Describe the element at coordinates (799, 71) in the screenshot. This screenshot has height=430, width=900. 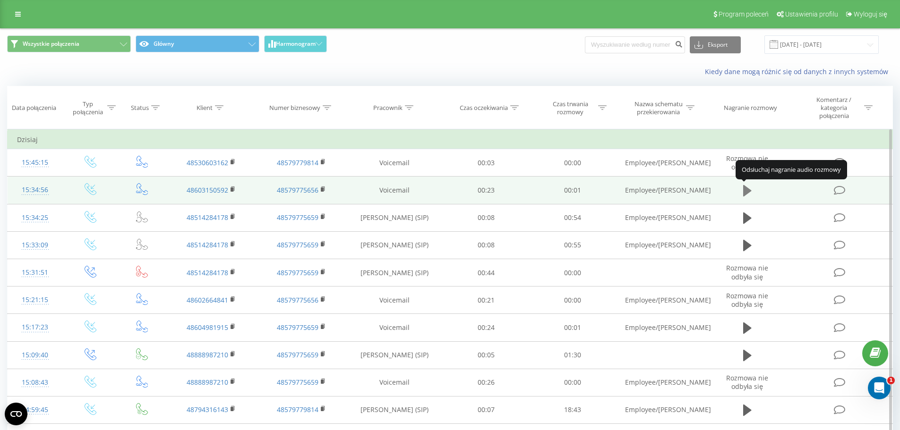
I see `a: Kiedy dane mogą różnić się od danych z innych systemów` at that location.